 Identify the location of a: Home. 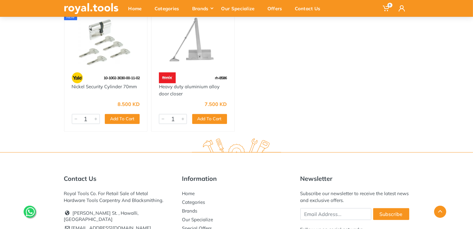
(189, 194).